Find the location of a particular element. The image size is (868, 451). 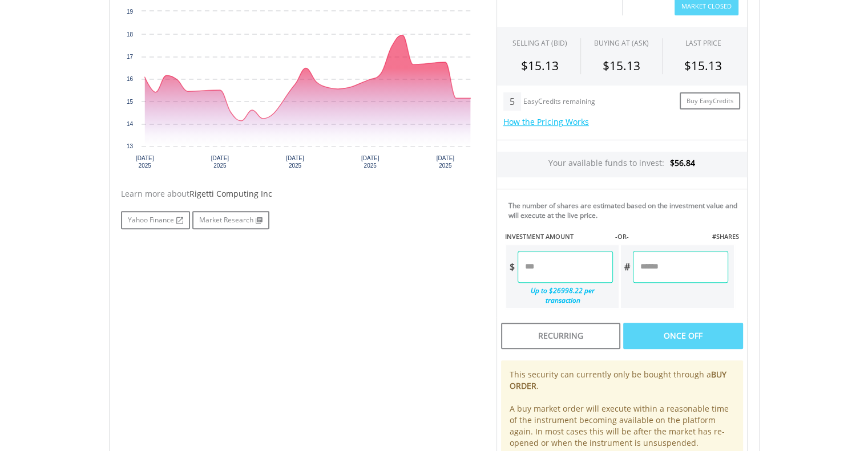

text: 17 is located at coordinates (130, 56).